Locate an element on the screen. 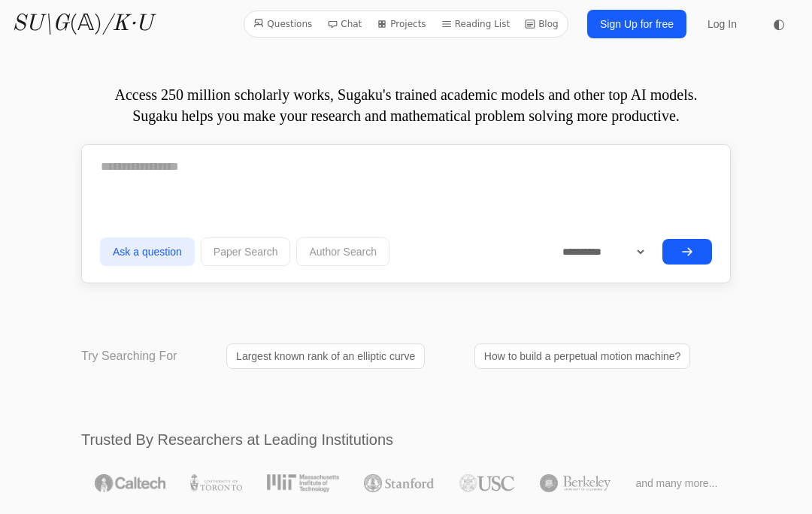 The width and height of the screenshot is (812, 514). a: Questions is located at coordinates (283, 24).